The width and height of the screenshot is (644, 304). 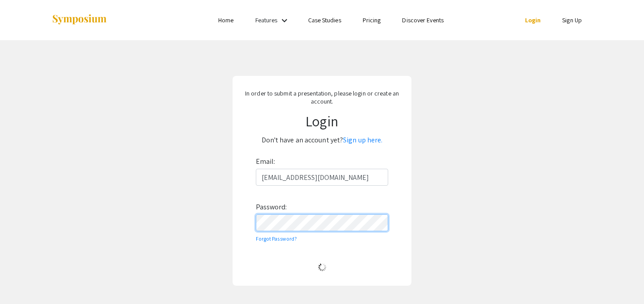 What do you see at coordinates (226, 20) in the screenshot?
I see `a: Home` at bounding box center [226, 20].